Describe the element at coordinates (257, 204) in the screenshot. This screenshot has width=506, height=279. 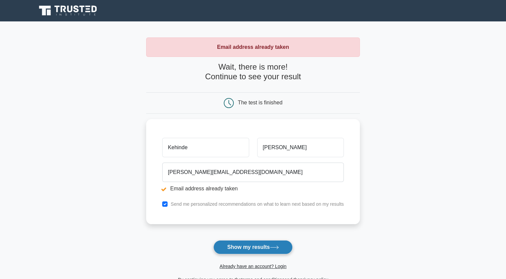
I see `label: Send me personalized recommendations on what to learn next based on my results` at that location.